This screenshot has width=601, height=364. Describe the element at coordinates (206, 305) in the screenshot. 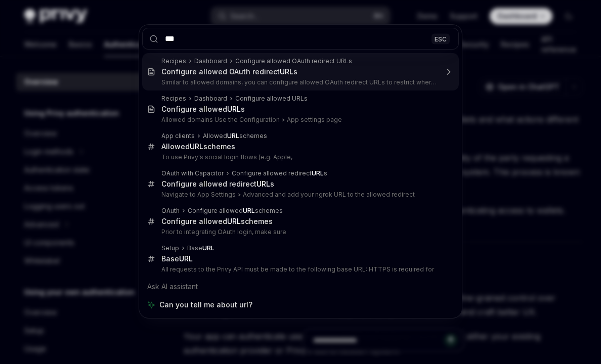

I see `span: Can you tell me about url?` at that location.